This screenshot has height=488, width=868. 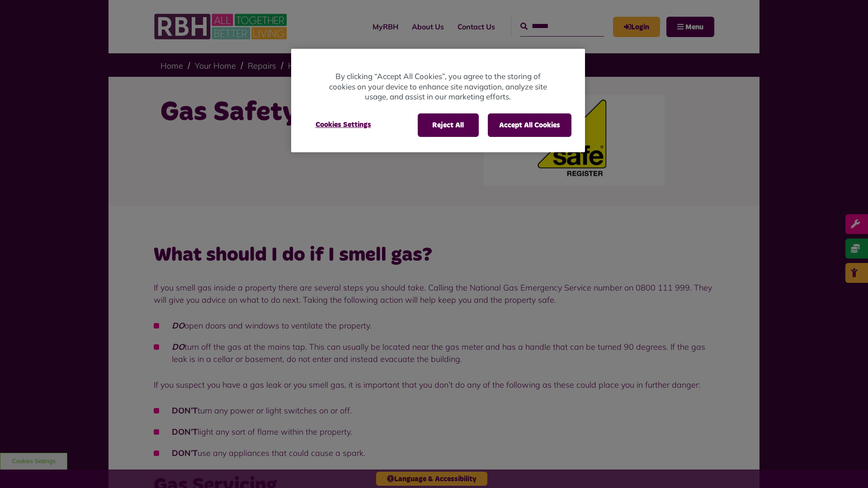 I want to click on button: Accept All Cookies, so click(x=529, y=125).